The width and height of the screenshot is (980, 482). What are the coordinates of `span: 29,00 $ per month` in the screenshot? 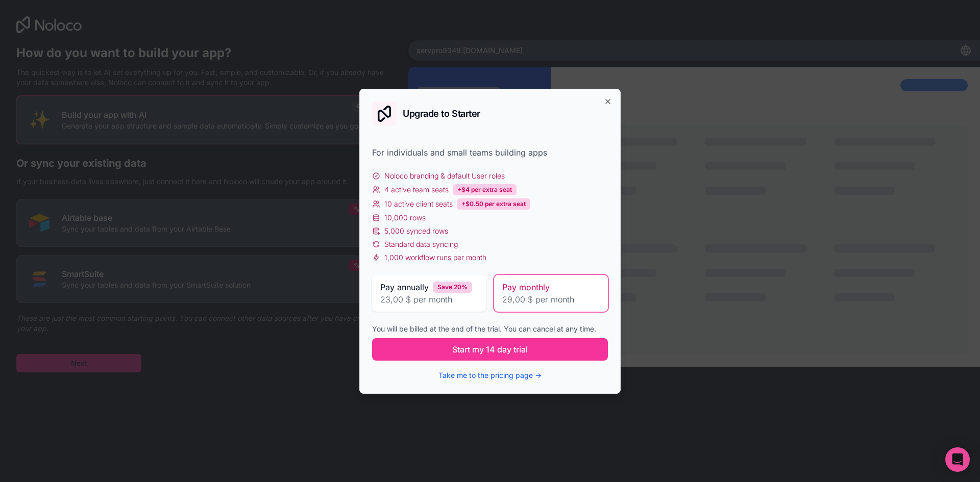 It's located at (551, 300).